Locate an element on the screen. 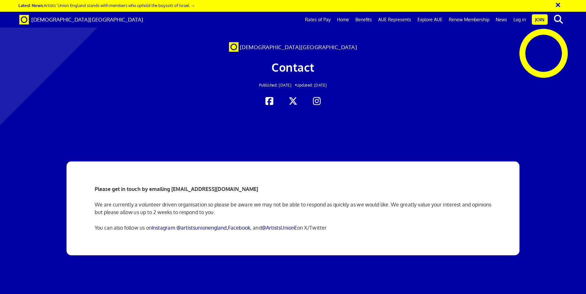 This screenshot has height=294, width=586. a: Explore AUE is located at coordinates (430, 20).